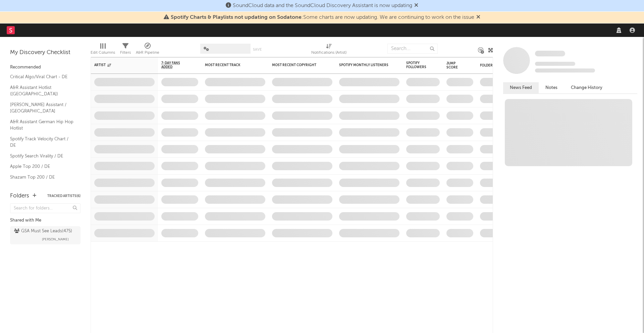  Describe the element at coordinates (42, 142) in the screenshot. I see `a: Spotify Track Velocity Chart / DE` at that location.